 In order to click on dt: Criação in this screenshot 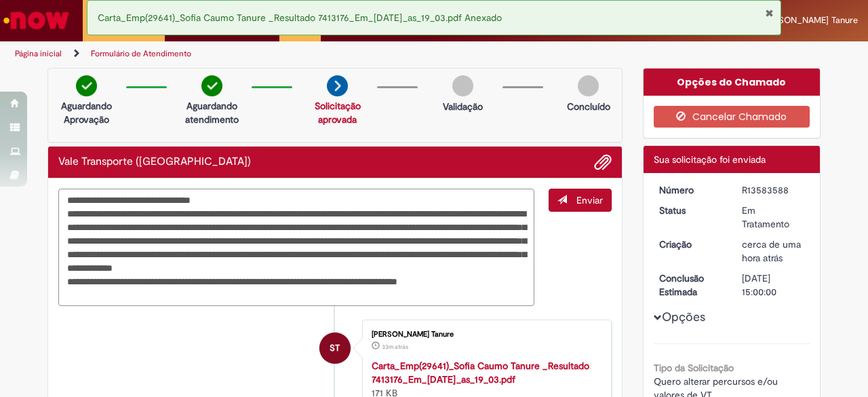, I will do `click(690, 245)`.